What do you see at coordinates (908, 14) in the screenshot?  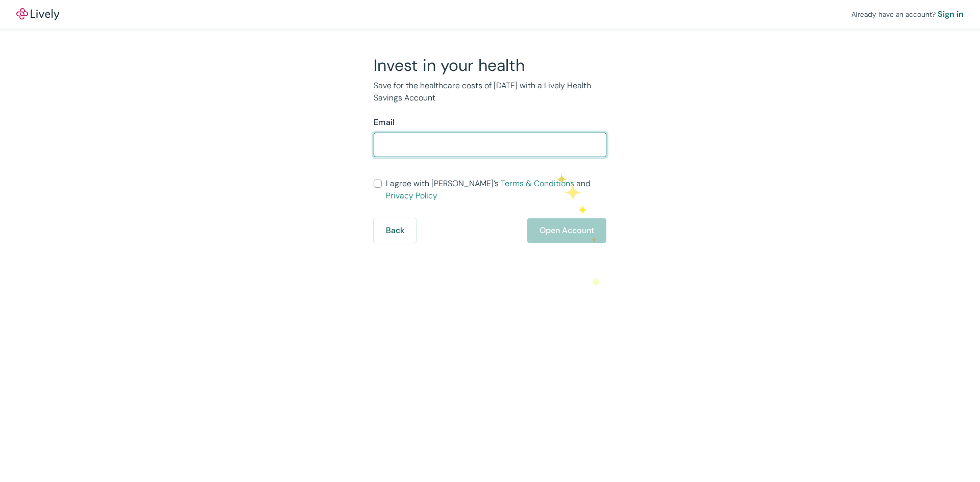 I see `div: Already have an account?` at bounding box center [908, 14].